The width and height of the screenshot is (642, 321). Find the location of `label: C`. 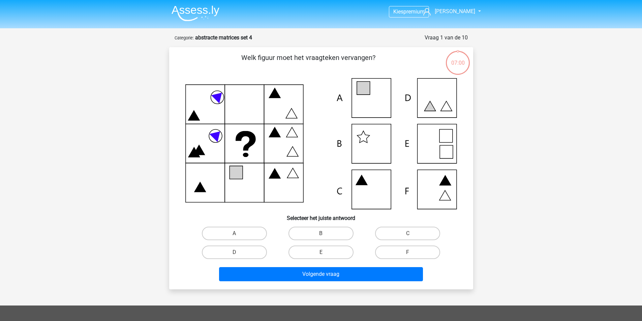

label: C is located at coordinates (408, 234).